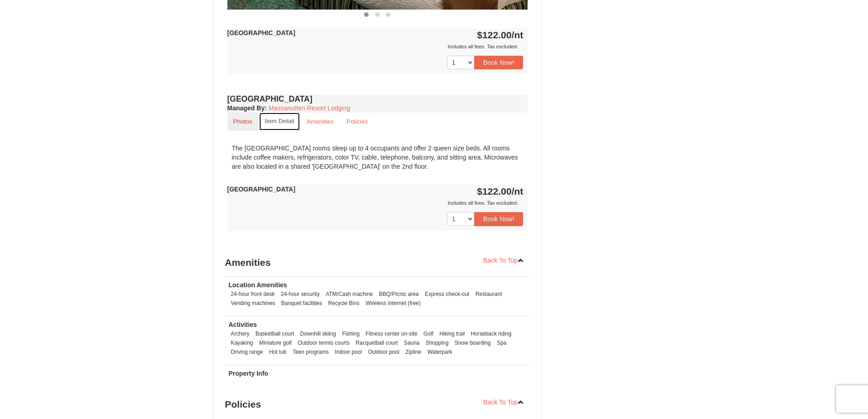  What do you see at coordinates (302, 303) in the screenshot?
I see `li: Banquet facilities` at bounding box center [302, 303].